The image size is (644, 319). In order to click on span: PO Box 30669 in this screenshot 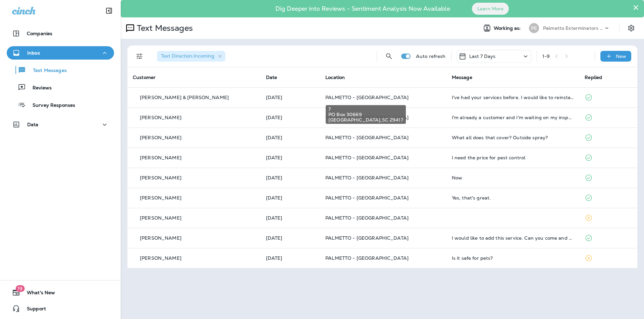, I will do `click(365, 115)`.